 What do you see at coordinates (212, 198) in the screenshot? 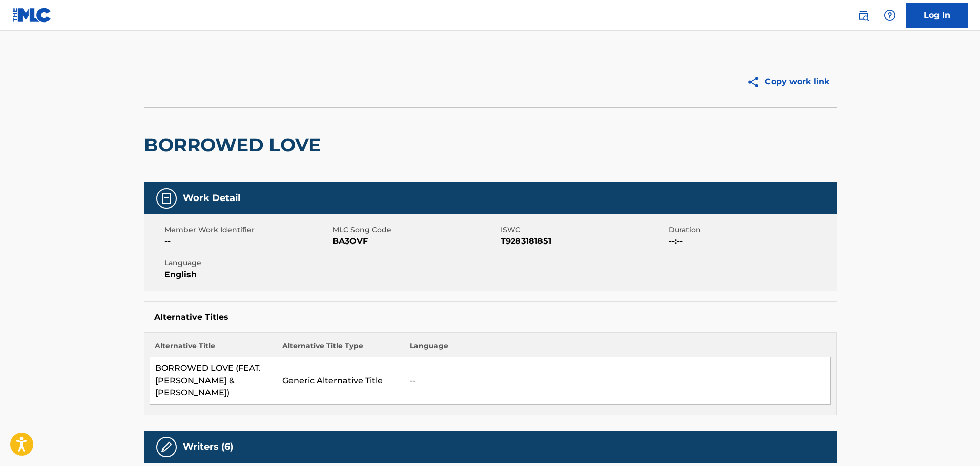
I see `h5: Work Detail` at bounding box center [212, 198].